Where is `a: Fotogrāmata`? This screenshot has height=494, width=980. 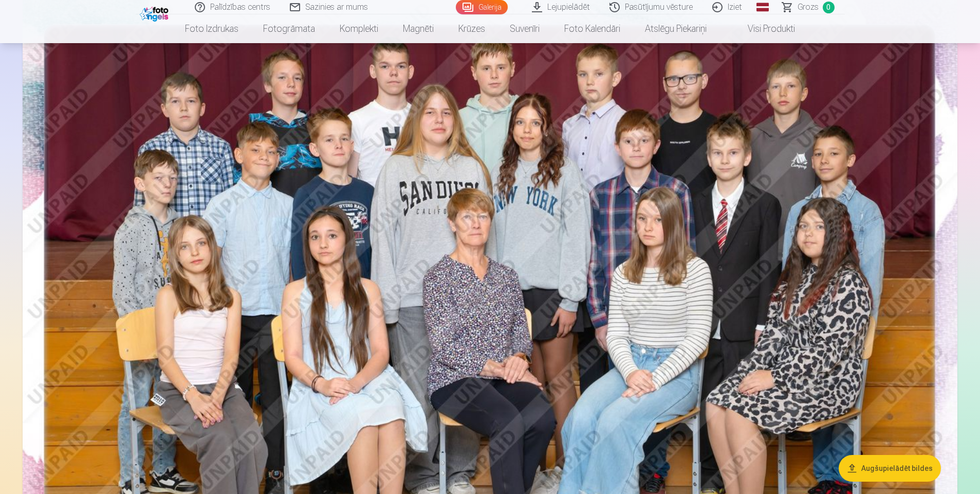
a: Fotogrāmata is located at coordinates (289, 29).